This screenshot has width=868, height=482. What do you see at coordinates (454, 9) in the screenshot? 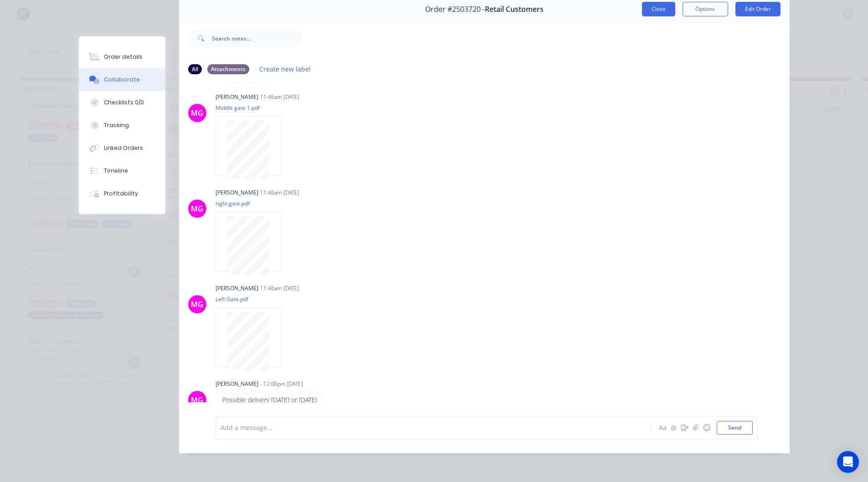
I see `span: Order #2503720 -` at bounding box center [454, 9].